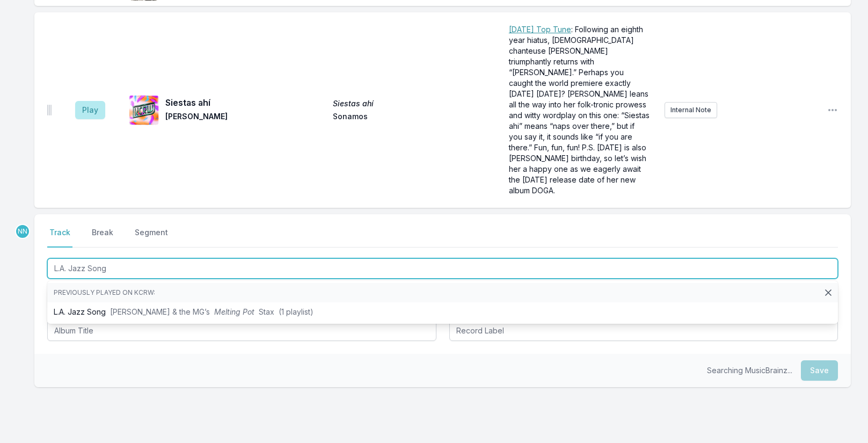 This screenshot has height=443, width=868. What do you see at coordinates (103, 237) in the screenshot?
I see `button: Break` at bounding box center [103, 237].